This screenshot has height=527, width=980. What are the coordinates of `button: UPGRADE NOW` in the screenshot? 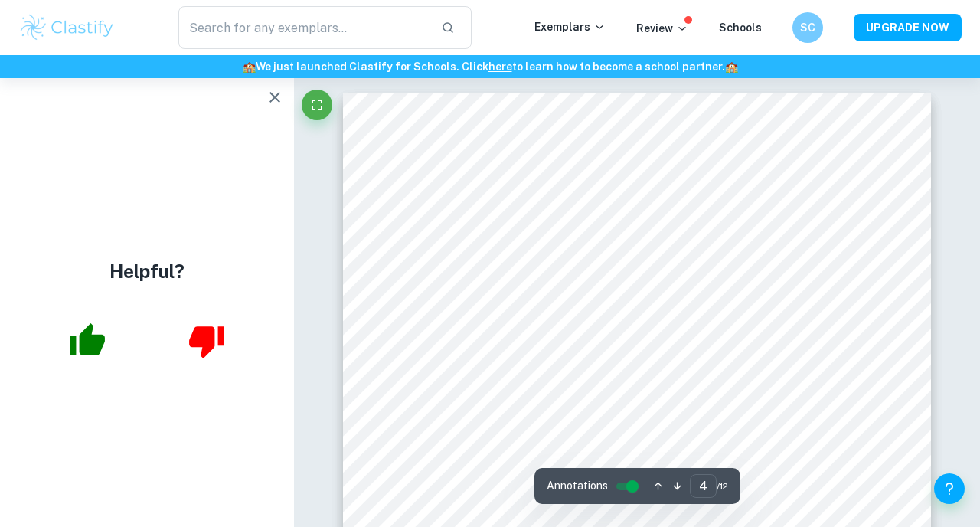 It's located at (908, 27).